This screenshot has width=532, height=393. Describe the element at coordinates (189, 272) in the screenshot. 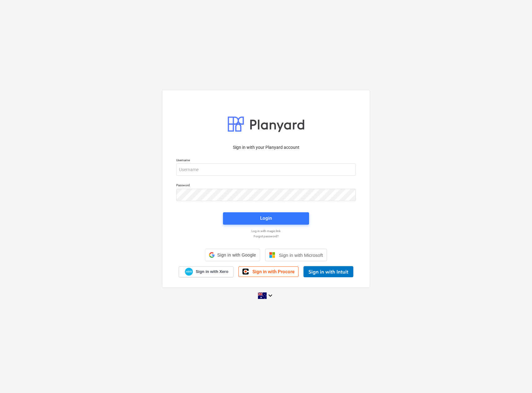

I see `img: Xero logo` at that location.